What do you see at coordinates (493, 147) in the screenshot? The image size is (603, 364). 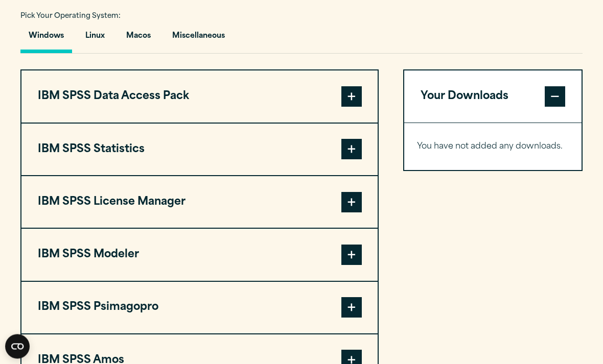 I see `p: You have not added any downloads.` at bounding box center [493, 147].